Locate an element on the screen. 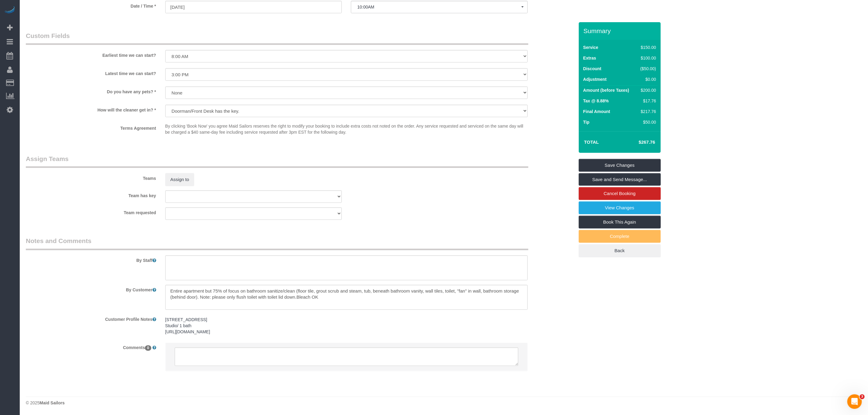 This screenshot has height=415, width=868. a: Automaid Logo is located at coordinates (10, 11).